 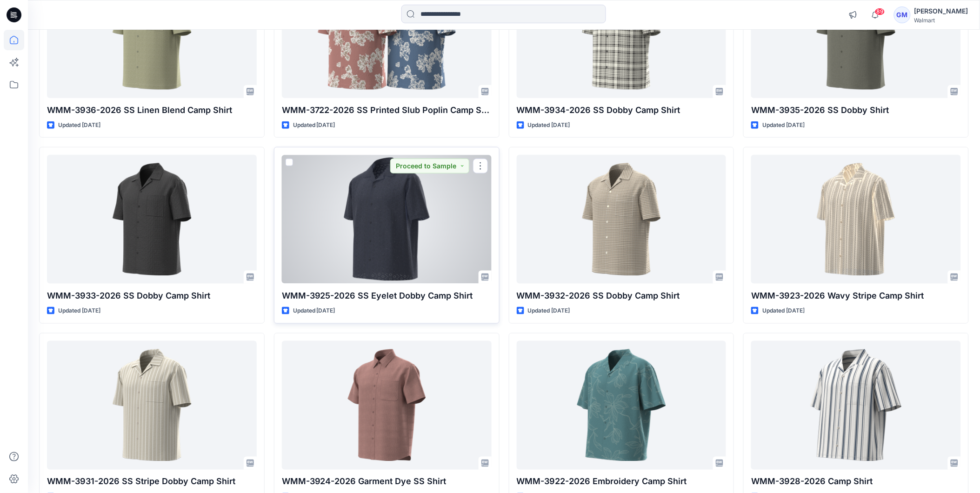 I want to click on p: WMM-3924-2026 Garment Dye SS Shirt, so click(x=386, y=482).